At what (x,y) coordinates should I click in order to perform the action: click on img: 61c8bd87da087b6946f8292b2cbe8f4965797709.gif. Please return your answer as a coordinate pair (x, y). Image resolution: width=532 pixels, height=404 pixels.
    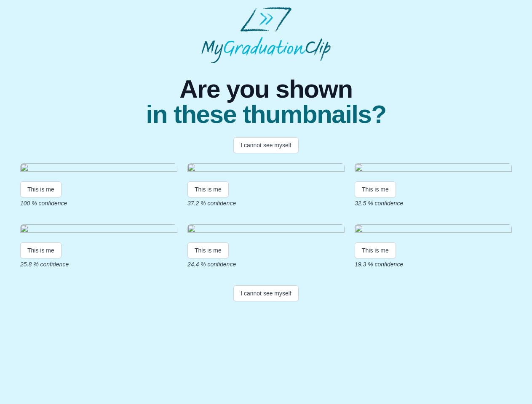
    Looking at the image, I should click on (433, 230).